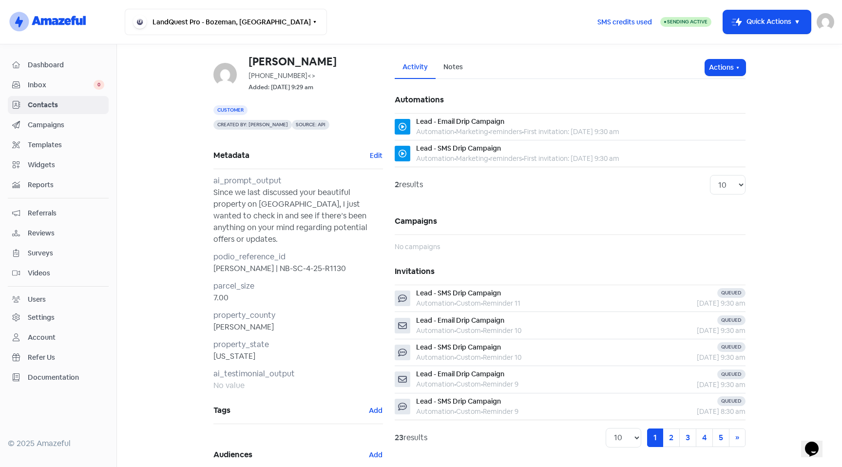 Image resolution: width=842 pixels, height=467 pixels. Describe the element at coordinates (58, 357) in the screenshot. I see `a: Refer Us` at that location.